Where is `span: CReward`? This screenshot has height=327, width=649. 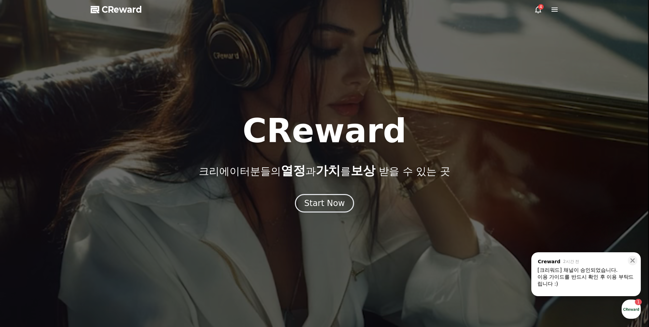
span: CReward is located at coordinates (122, 10).